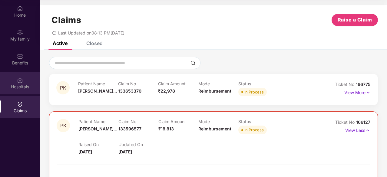  What do you see at coordinates (20, 8) in the screenshot?
I see `img: svg+xml;base64,PHN2ZyBpZD0iSG9tZSIgeG1sbnM9Imh0dHA6Ly93d3cudzMub3JnLzIwMDAvc3ZnIiB3aWR0aD0iMjAiIG...` at bounding box center [20, 8].